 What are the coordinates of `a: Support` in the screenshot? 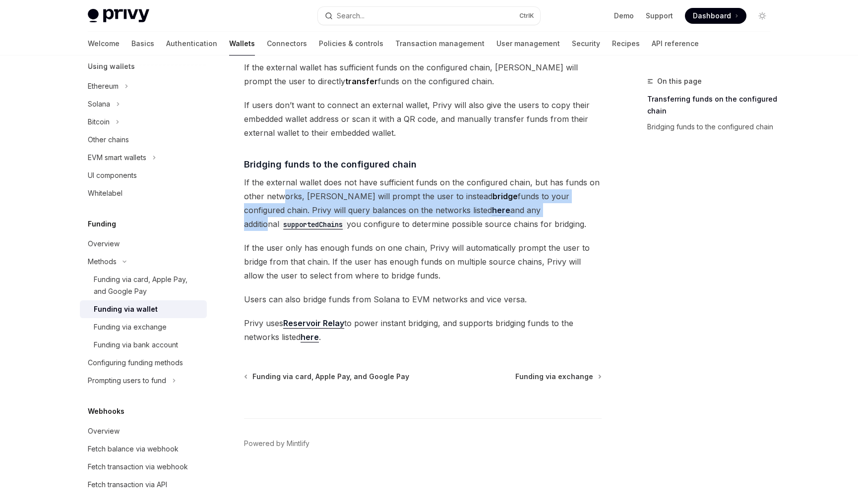 It's located at (659, 16).